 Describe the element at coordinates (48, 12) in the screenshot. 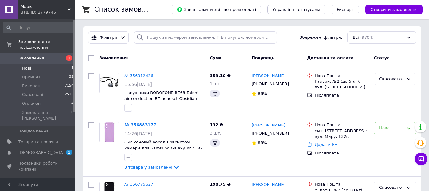

I see `div: Ваш ID: 2779746` at that location.